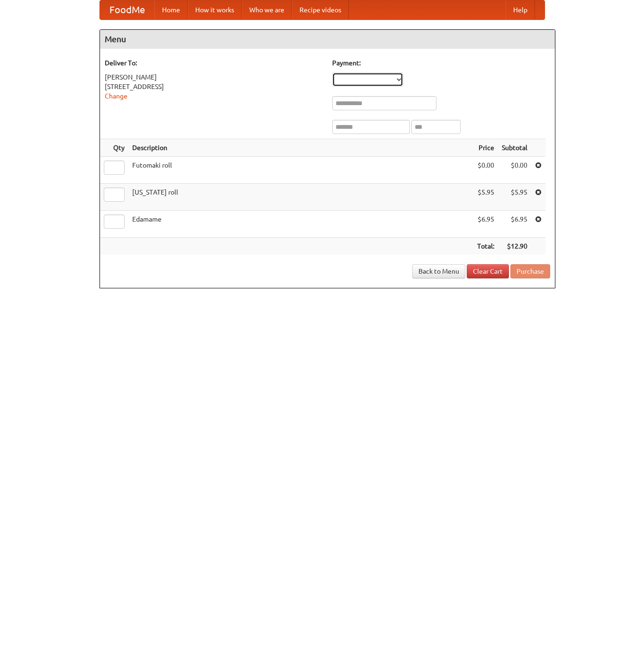 The width and height of the screenshot is (644, 670). What do you see at coordinates (488, 272) in the screenshot?
I see `a: Clear Cart` at bounding box center [488, 272].